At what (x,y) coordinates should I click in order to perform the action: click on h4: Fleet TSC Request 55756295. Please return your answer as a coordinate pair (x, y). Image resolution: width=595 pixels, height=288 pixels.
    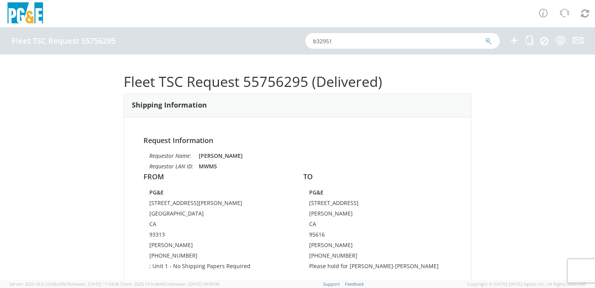
    Looking at the image, I should click on (63, 41).